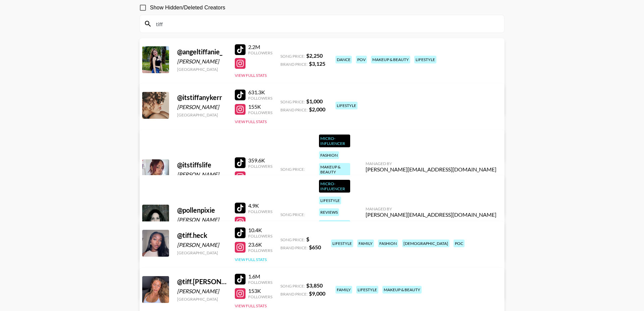 The width and height of the screenshot is (644, 311). I want to click on strong: $ 9,000, so click(317, 293).